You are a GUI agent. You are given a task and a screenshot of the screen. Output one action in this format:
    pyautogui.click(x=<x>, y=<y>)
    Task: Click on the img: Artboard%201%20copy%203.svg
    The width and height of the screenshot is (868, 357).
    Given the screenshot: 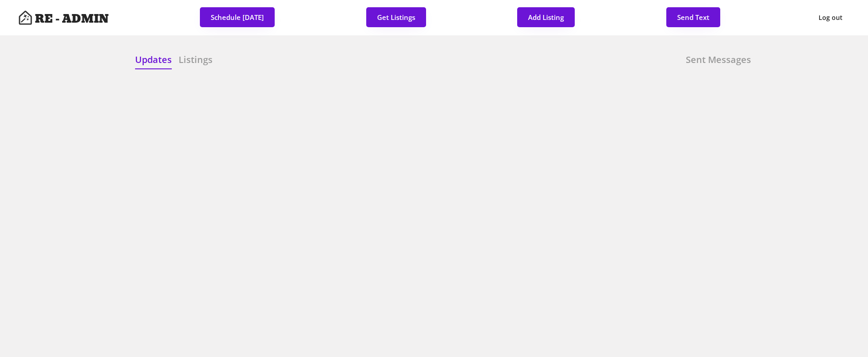 What is the action you would take?
    pyautogui.click(x=26, y=18)
    